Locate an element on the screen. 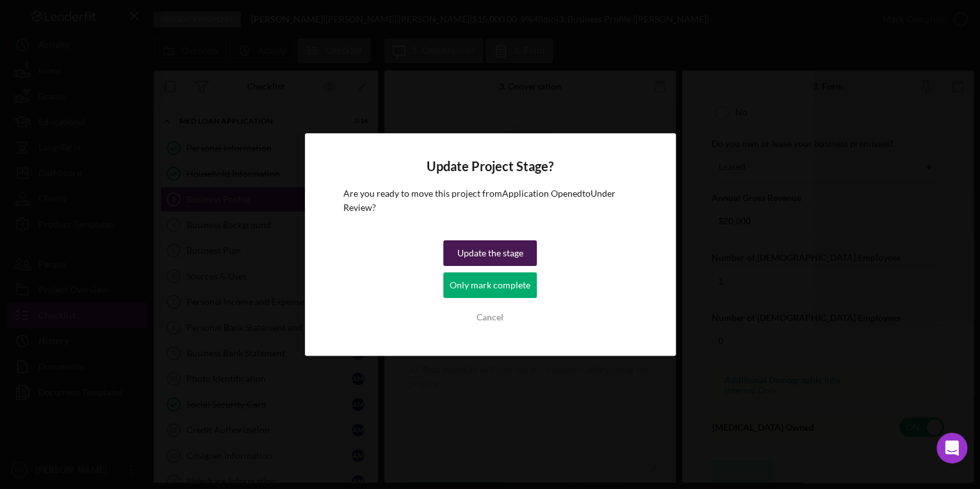 The width and height of the screenshot is (980, 489). div: Open Intercom Messenger is located at coordinates (952, 448).